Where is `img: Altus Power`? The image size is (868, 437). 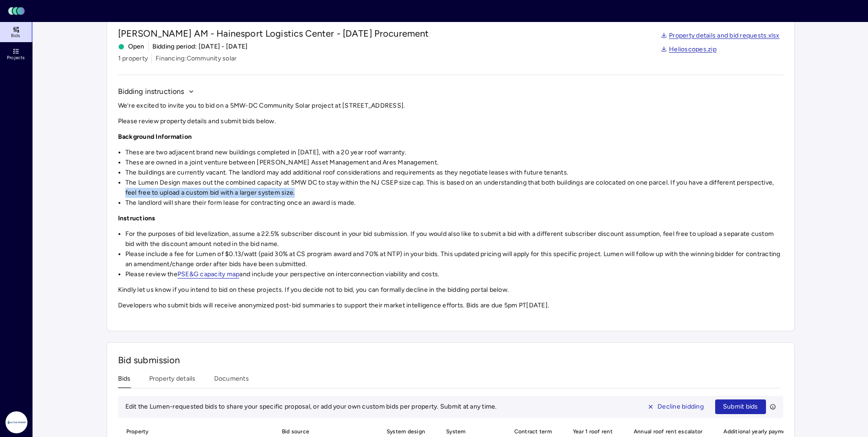
img: Altus Power is located at coordinates (16, 422).